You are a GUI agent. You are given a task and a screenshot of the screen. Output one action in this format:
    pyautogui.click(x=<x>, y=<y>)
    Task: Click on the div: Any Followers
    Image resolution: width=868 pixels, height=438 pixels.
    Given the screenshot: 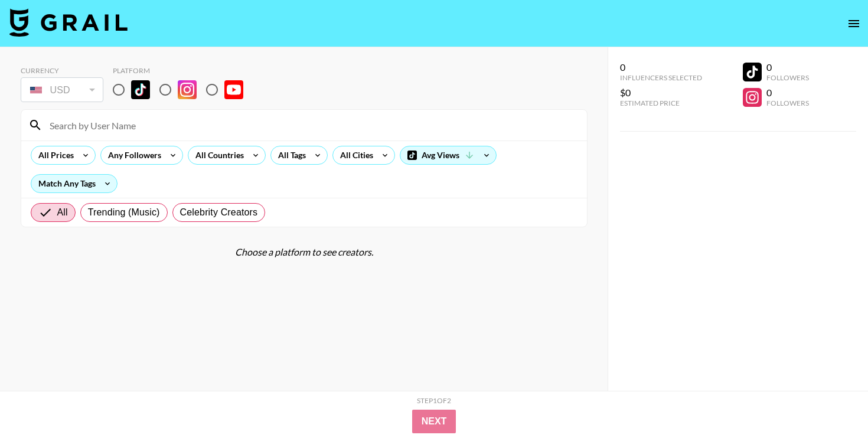 What is the action you would take?
    pyautogui.click(x=132, y=155)
    